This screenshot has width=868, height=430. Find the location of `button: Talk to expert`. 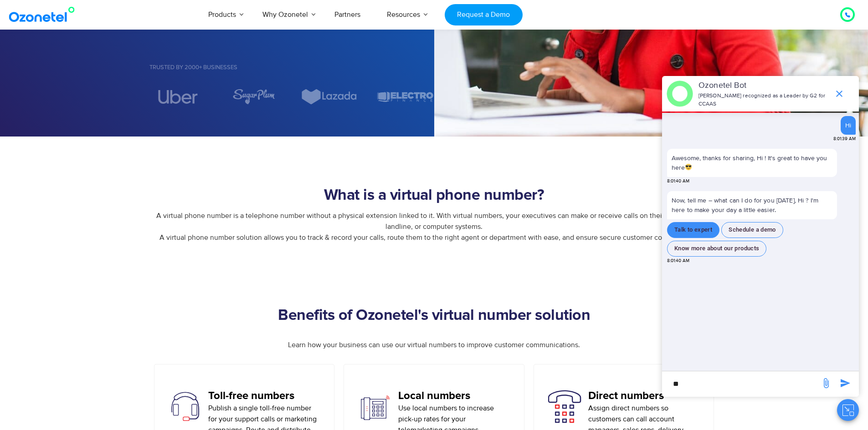

button: Talk to expert is located at coordinates (693, 230).